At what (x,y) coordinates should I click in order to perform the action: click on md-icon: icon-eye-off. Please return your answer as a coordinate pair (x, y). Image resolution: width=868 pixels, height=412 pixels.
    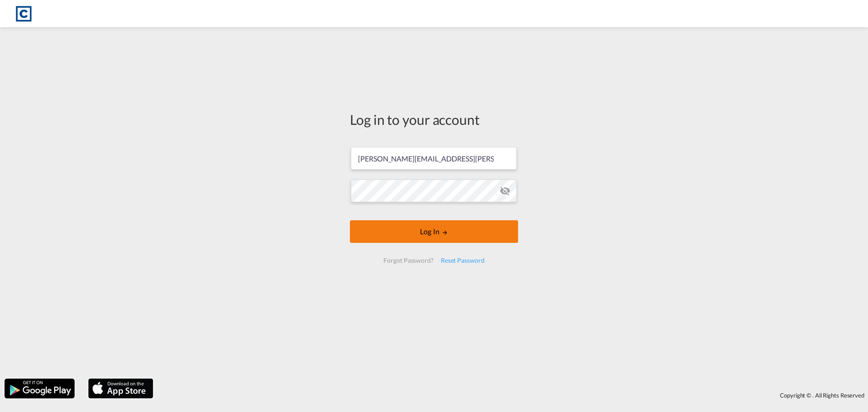
    Looking at the image, I should click on (505, 191).